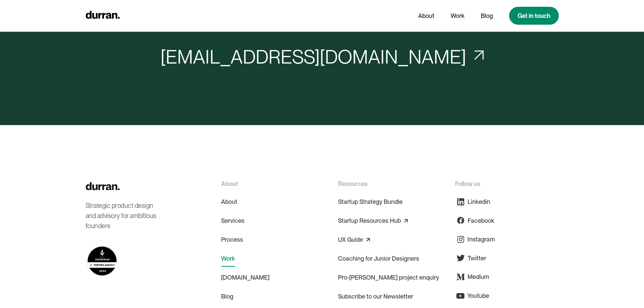 The width and height of the screenshot is (644, 308). What do you see at coordinates (471, 258) in the screenshot?
I see `a: Twitter` at bounding box center [471, 258].